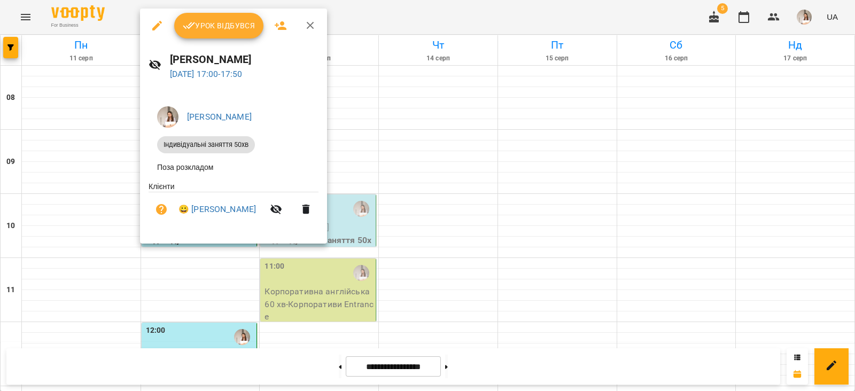 The width and height of the screenshot is (855, 391). What do you see at coordinates (233, 206) in the screenshot?
I see `ul: Клієнти` at bounding box center [233, 206].